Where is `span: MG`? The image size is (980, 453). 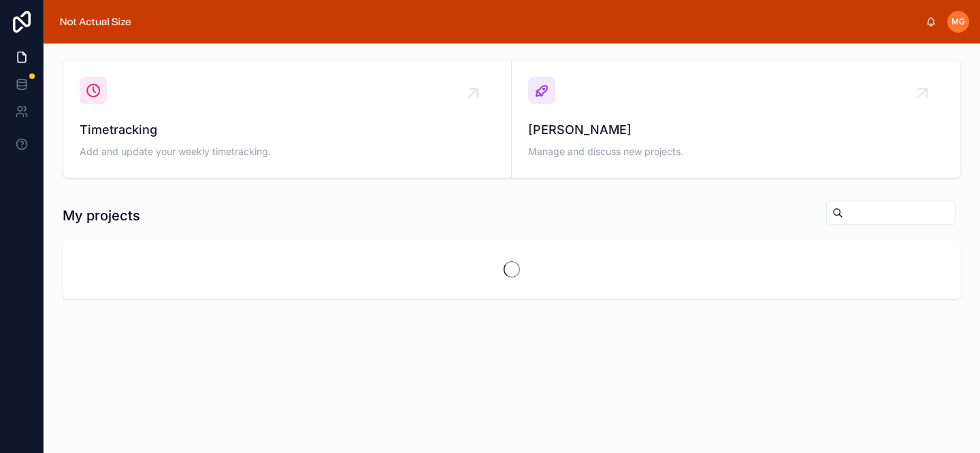 span: MG is located at coordinates (958, 22).